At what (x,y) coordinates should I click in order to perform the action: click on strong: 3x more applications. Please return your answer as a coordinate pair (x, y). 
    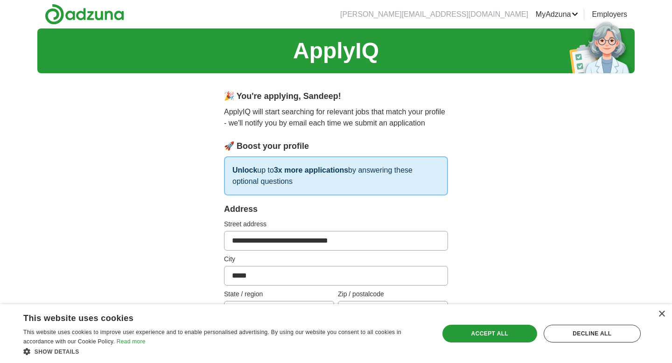
    Looking at the image, I should click on (311, 170).